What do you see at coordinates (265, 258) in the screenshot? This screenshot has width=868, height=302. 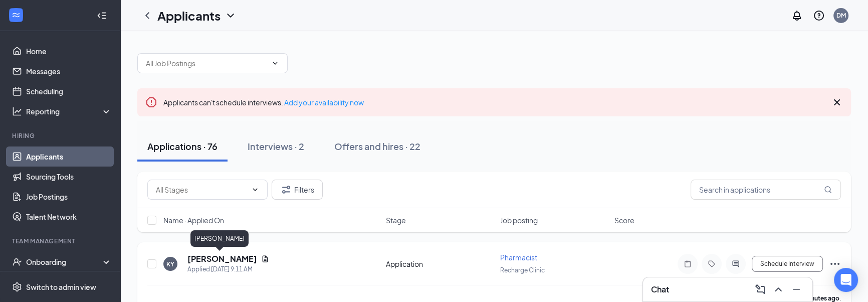 I see `svg: Document` at bounding box center [265, 258].